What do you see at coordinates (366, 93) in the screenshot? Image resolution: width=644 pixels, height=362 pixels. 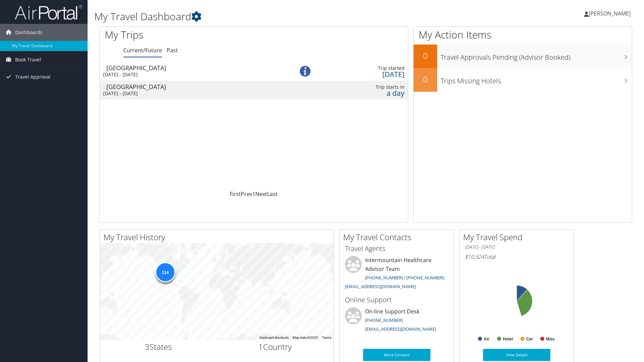 I see `div: a day` at bounding box center [366, 93].